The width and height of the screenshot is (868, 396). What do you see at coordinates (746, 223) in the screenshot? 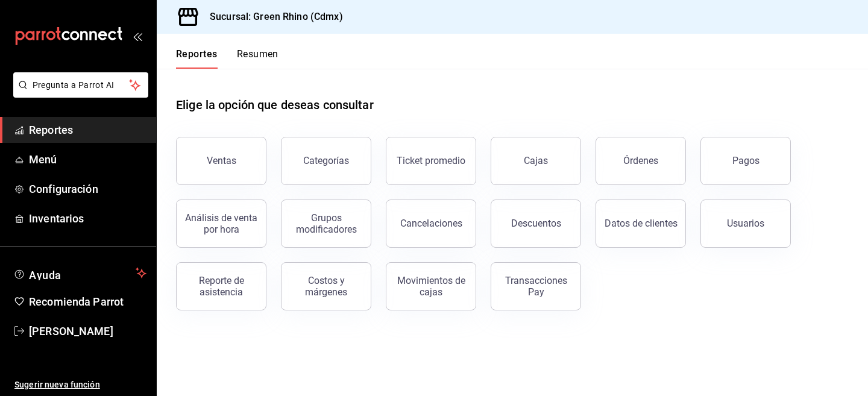
I see `div: Usuarios` at bounding box center [746, 223].